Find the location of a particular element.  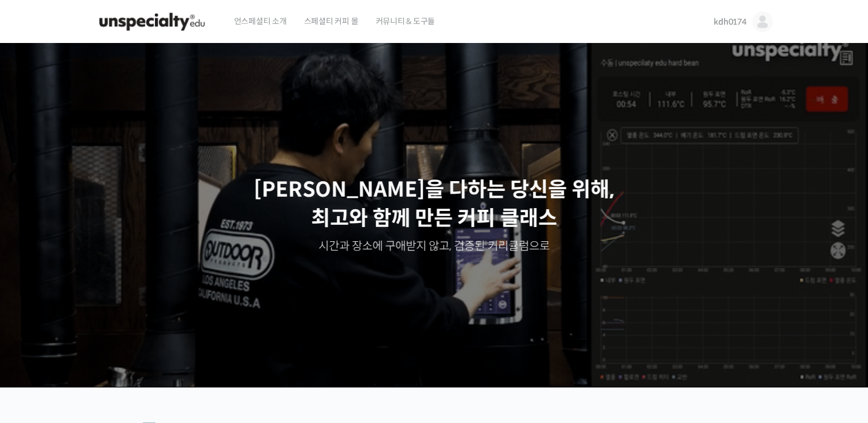

span: 대화 is located at coordinates (112, 350).